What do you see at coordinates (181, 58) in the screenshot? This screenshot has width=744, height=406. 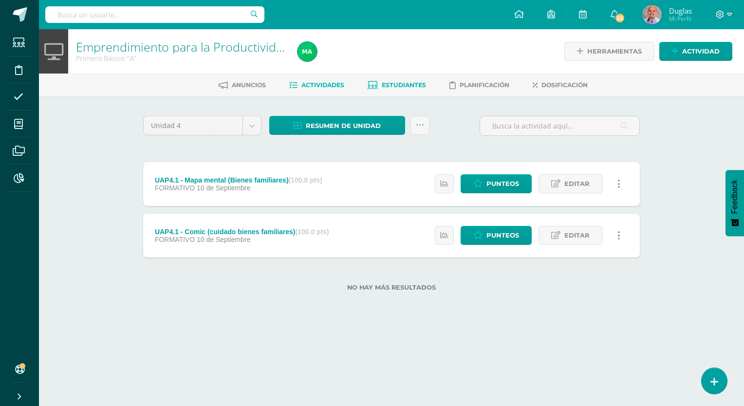 I see `div: Primero Básico 'A'` at bounding box center [181, 58].